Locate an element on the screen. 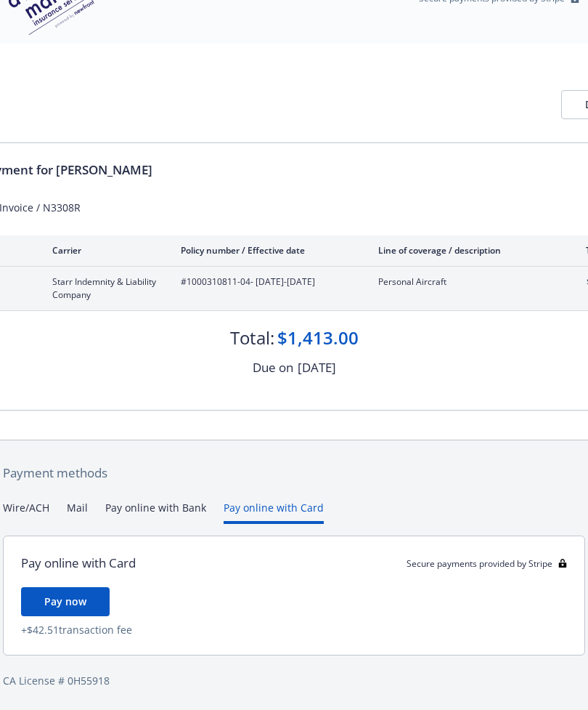  button: Pay now is located at coordinates (66, 602).